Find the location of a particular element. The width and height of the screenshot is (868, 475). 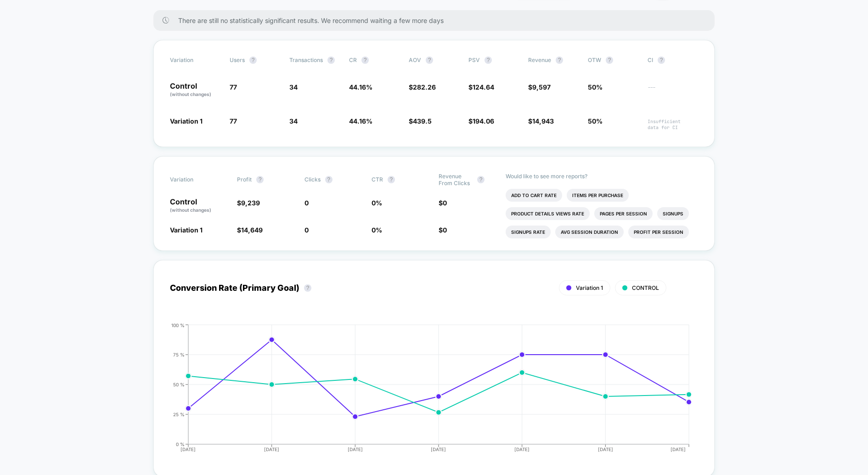

tspan: 0 % is located at coordinates (180, 444).